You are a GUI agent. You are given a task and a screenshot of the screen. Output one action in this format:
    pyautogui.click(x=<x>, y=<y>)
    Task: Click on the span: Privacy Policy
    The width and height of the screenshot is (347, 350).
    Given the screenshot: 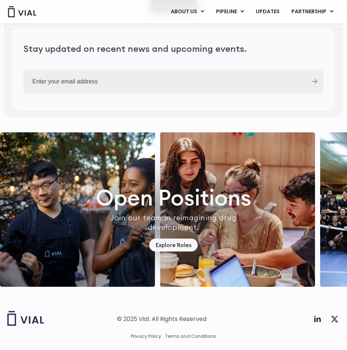 What is the action you would take?
    pyautogui.click(x=146, y=337)
    